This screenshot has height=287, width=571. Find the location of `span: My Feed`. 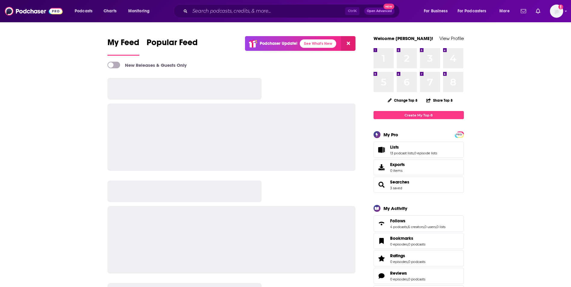

span: My Feed is located at coordinates (123, 44).